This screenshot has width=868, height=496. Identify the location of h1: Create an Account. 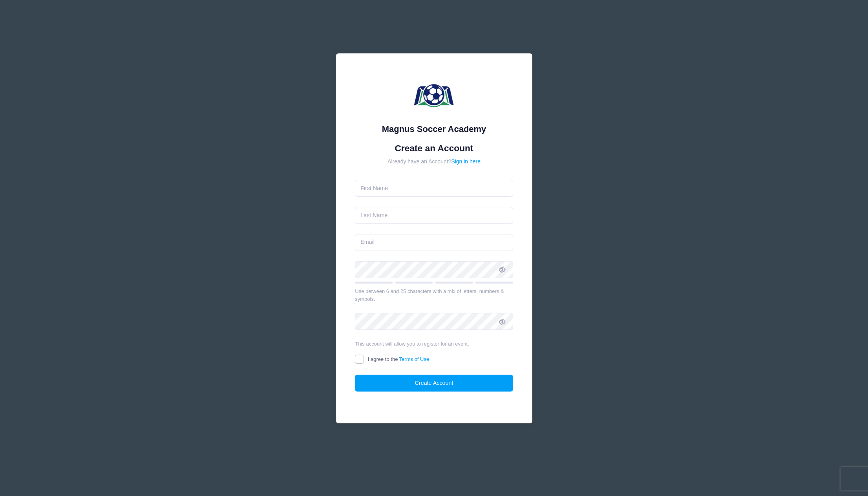
(433, 148).